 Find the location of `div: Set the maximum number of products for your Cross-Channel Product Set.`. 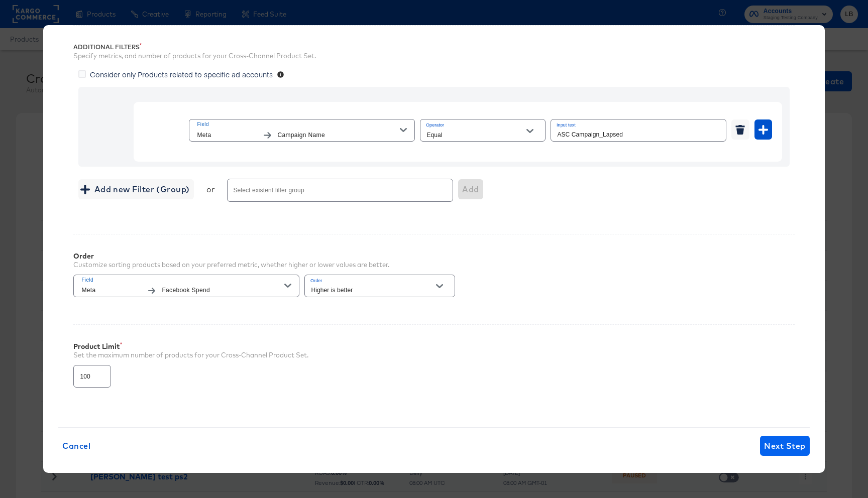

div: Set the maximum number of products for your Cross-Channel Product Set. is located at coordinates (433, 355).